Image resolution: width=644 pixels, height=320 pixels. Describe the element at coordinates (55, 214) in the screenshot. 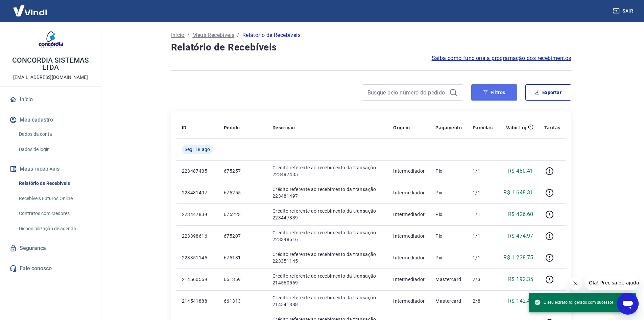

I see `a: Contratos com credores` at that location.